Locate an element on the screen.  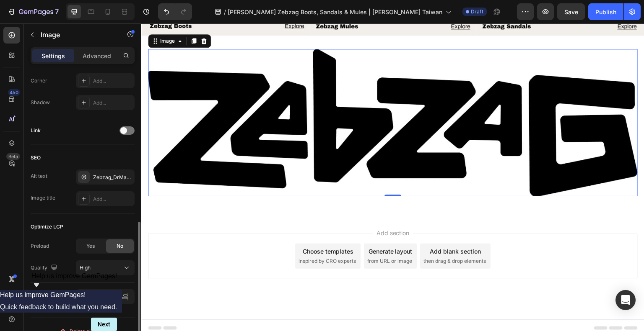
span: High is located at coordinates (85, 268).